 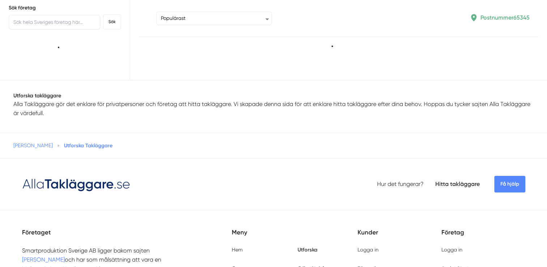 I want to click on a: Hur det fungerar?, so click(x=400, y=184).